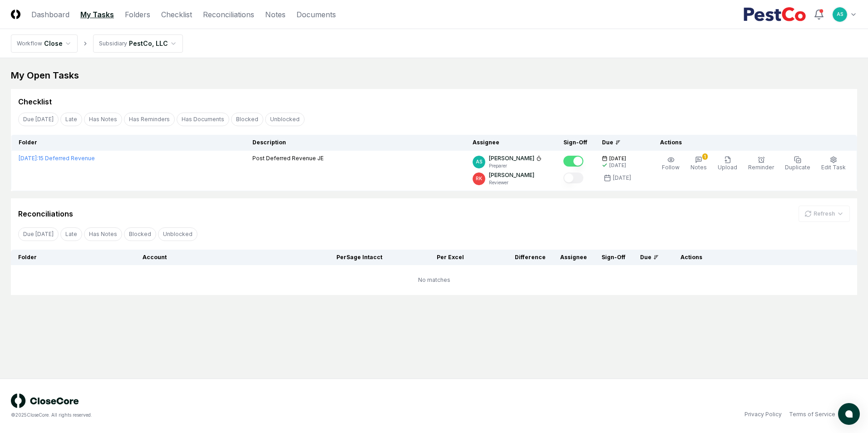 This screenshot has width=868, height=433. Describe the element at coordinates (138, 14) in the screenshot. I see `a: Folders` at that location.